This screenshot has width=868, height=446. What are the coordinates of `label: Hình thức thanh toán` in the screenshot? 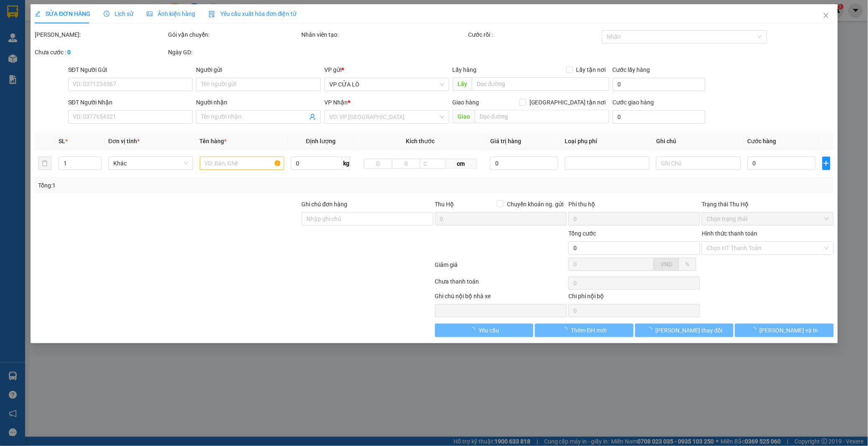 It's located at (729, 234).